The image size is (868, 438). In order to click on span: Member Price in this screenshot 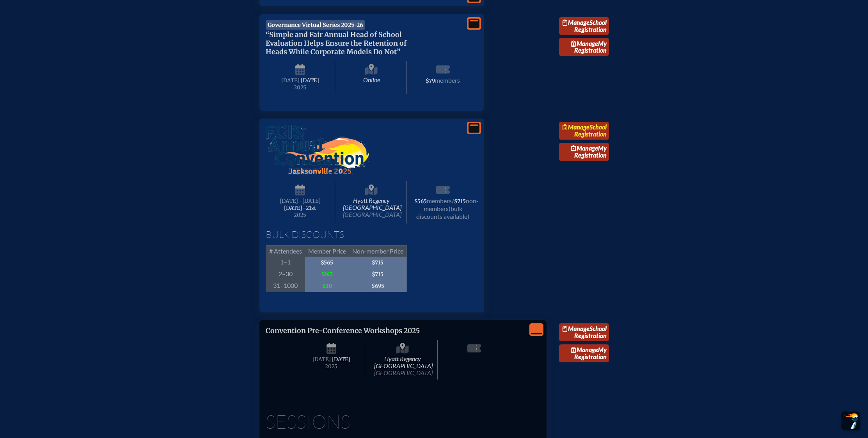, I will do `click(327, 252)`.